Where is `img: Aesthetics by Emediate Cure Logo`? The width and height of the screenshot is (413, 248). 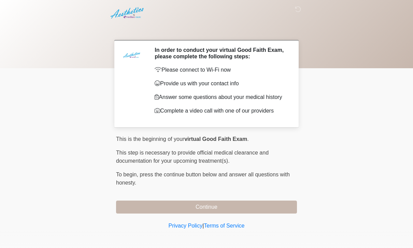
img: Aesthetics by Emediate Cure Logo is located at coordinates (128, 13).